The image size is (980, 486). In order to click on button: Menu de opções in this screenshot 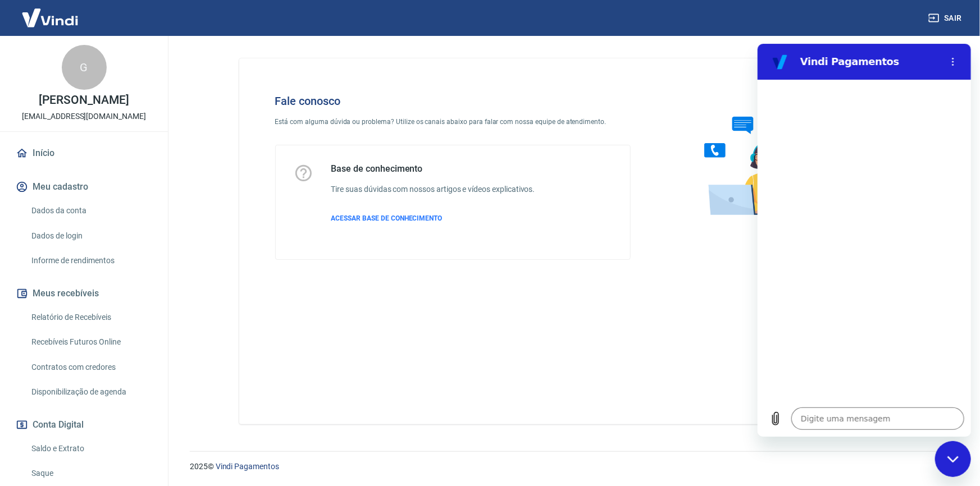, I will do `click(195, 18)`.